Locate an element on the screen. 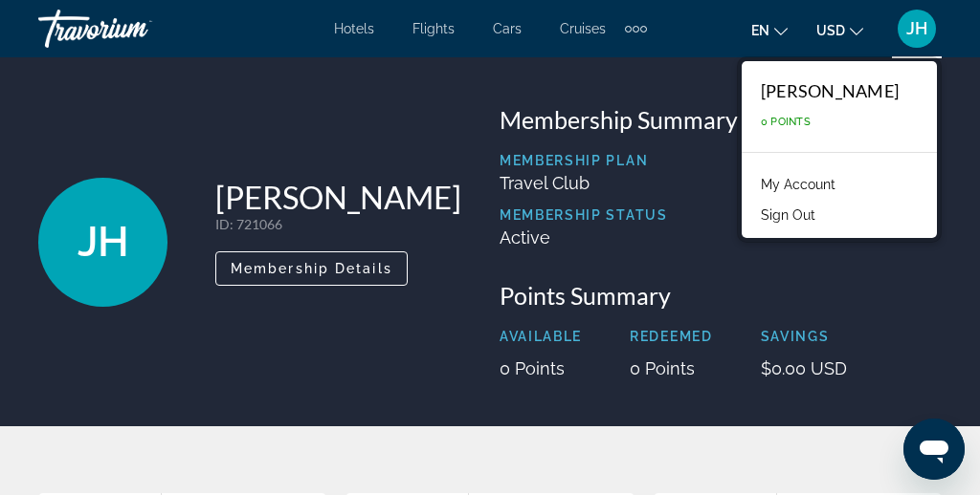 The image size is (980, 495). p: Redeemed is located at coordinates (671, 336).